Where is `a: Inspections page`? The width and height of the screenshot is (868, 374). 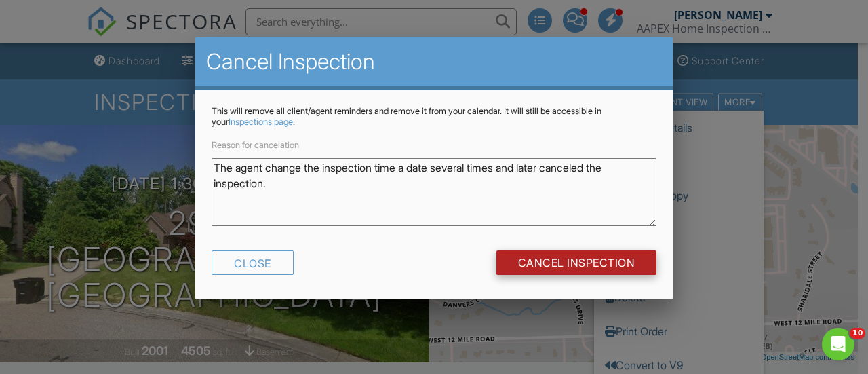 a: Inspections page is located at coordinates (260, 121).